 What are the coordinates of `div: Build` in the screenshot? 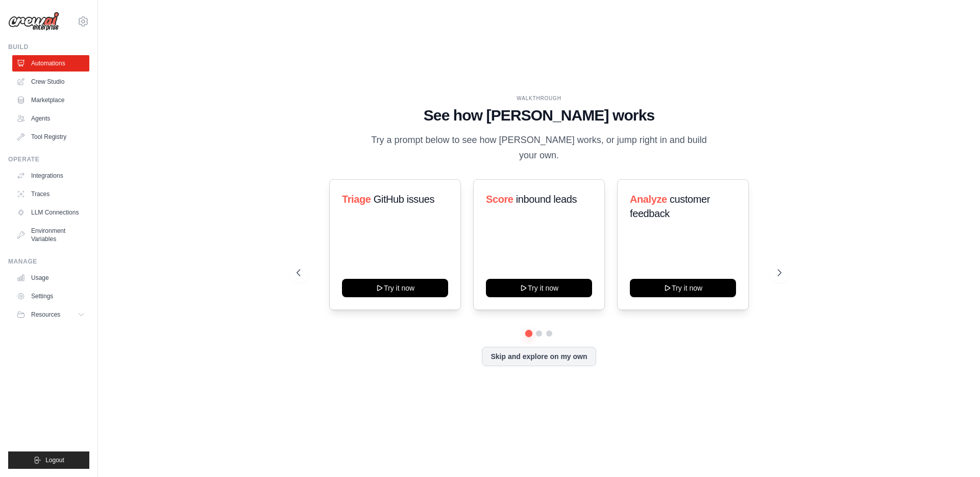 It's located at (48, 47).